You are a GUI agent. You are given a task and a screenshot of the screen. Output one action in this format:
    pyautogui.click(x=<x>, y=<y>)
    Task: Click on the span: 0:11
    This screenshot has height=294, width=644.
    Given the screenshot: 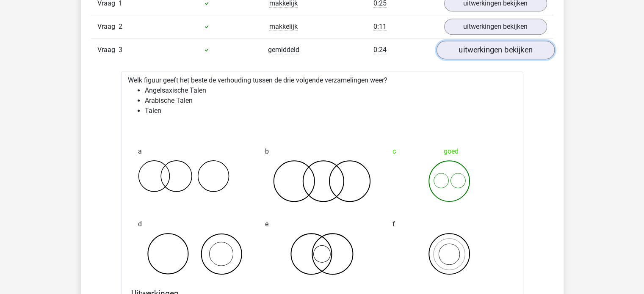 What is the action you would take?
    pyautogui.click(x=380, y=26)
    